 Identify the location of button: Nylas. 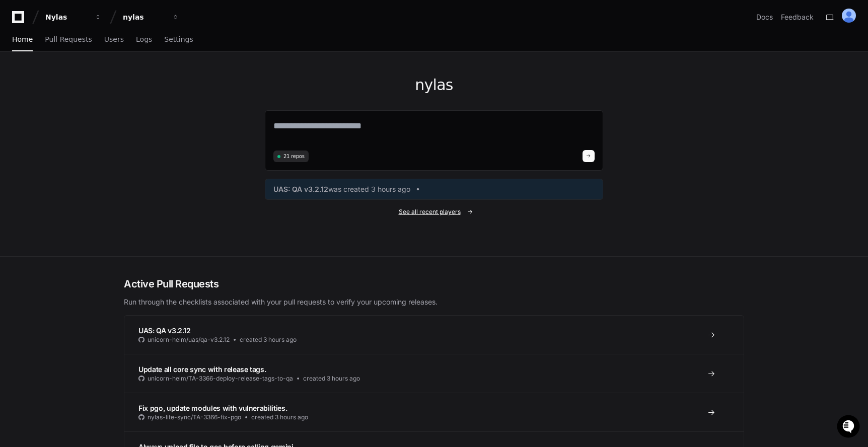
(73, 17).